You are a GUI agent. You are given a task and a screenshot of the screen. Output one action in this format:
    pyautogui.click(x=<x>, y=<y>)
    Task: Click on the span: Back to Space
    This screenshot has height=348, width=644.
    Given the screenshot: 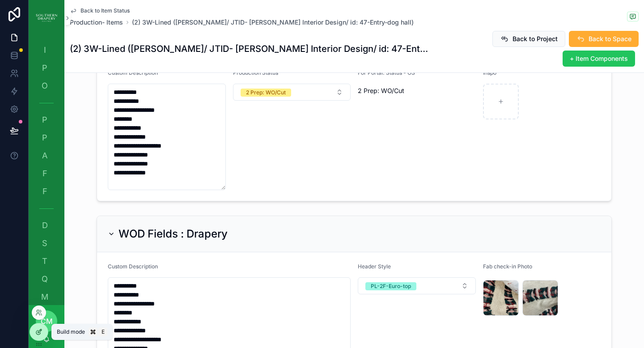 What is the action you would take?
    pyautogui.click(x=610, y=39)
    